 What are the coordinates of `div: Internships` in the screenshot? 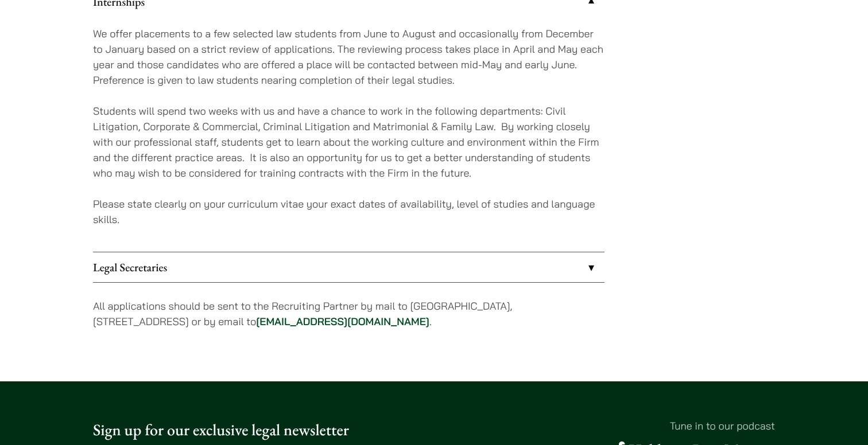 It's located at (348, 135).